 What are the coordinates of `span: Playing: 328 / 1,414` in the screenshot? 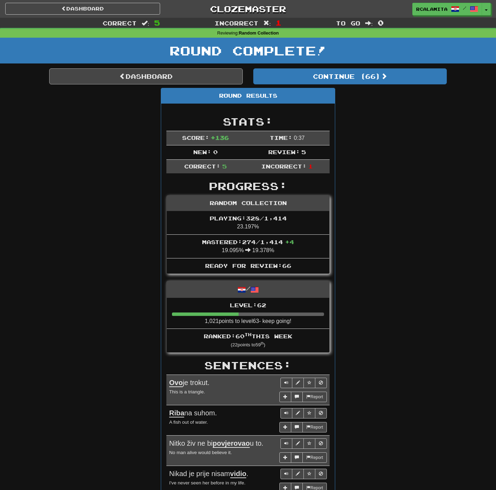 It's located at (248, 218).